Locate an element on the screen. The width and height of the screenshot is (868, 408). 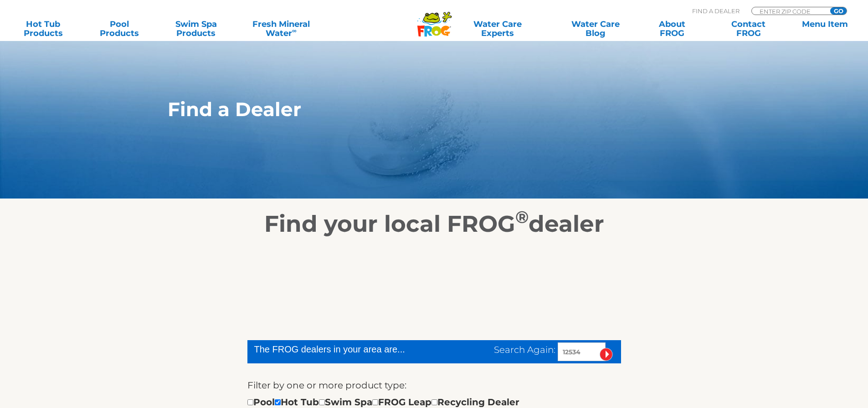
p: Find A Dealer is located at coordinates (716, 11).